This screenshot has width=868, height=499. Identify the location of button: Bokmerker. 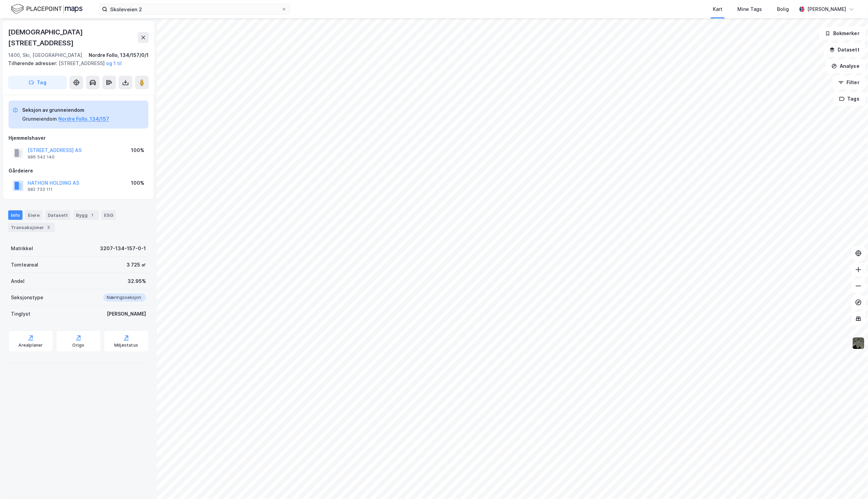
(842, 33).